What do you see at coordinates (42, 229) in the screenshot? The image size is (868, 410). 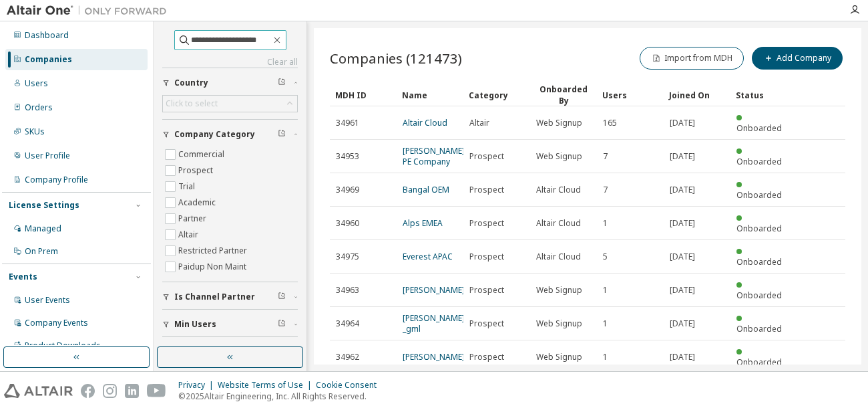 I see `div: Managed` at bounding box center [42, 229].